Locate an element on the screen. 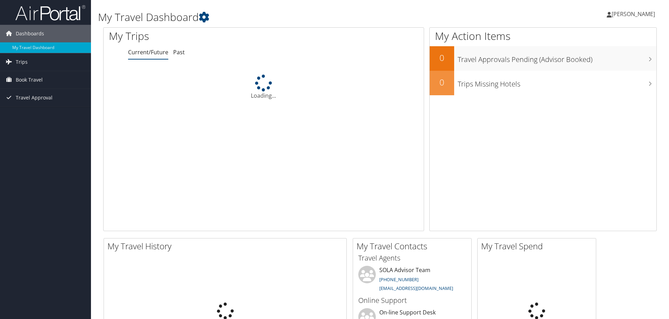 The image size is (669, 319). li: SOLA Advisor Team is located at coordinates (412, 280).